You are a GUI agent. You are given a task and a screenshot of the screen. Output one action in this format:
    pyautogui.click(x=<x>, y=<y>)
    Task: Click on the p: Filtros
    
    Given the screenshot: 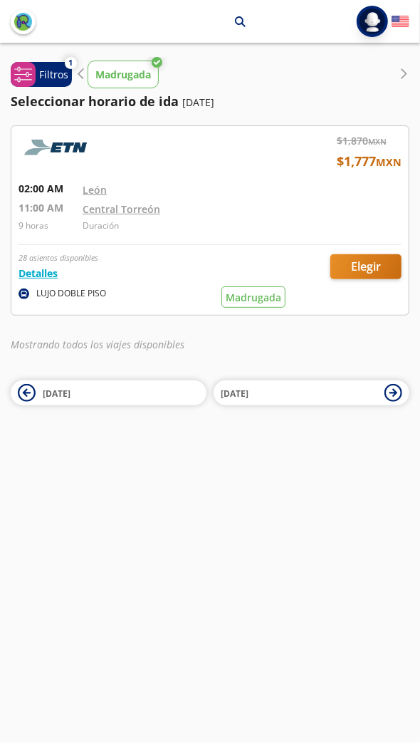 What is the action you would take?
    pyautogui.click(x=53, y=74)
    